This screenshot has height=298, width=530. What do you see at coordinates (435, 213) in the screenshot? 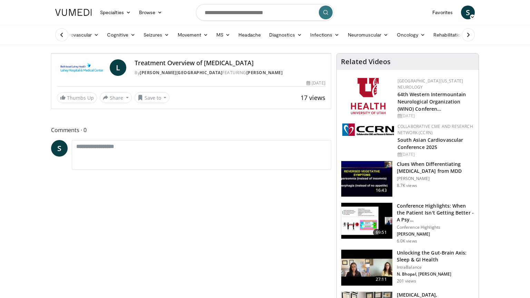
I see `h3: Conference Highlights: When the Patient Isn't Getting Better - A Psy…` at bounding box center [435, 213].